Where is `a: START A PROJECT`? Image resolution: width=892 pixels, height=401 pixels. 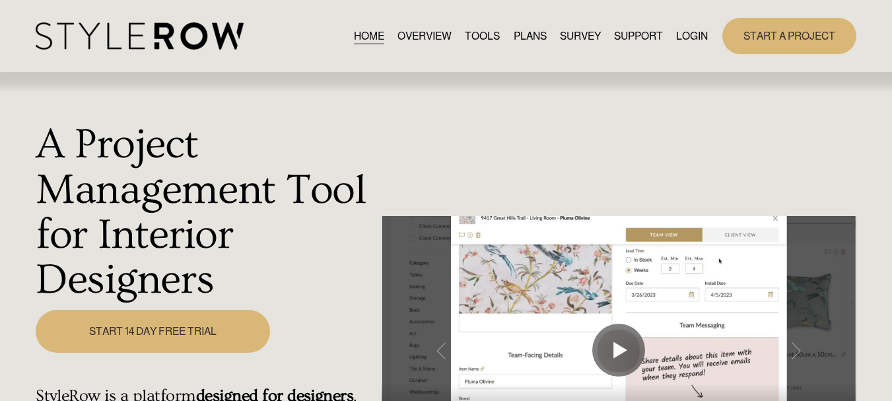 a: START A PROJECT is located at coordinates (789, 36).